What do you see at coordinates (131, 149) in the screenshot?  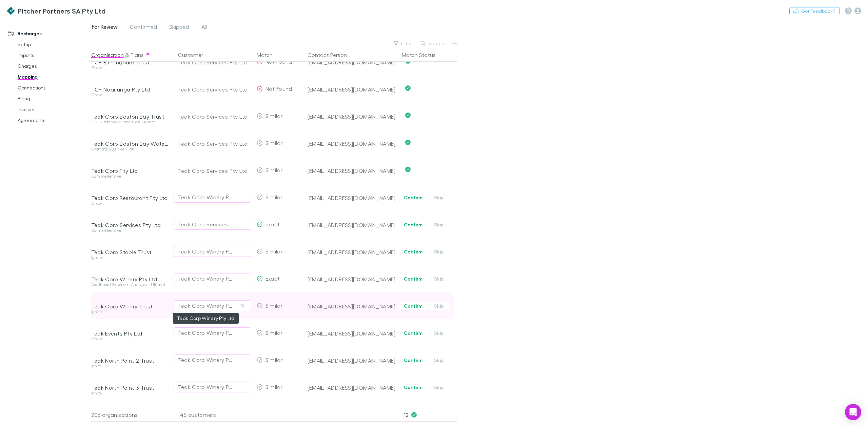 I see `div: Ultimate 20 Price Plan` at bounding box center [131, 149].